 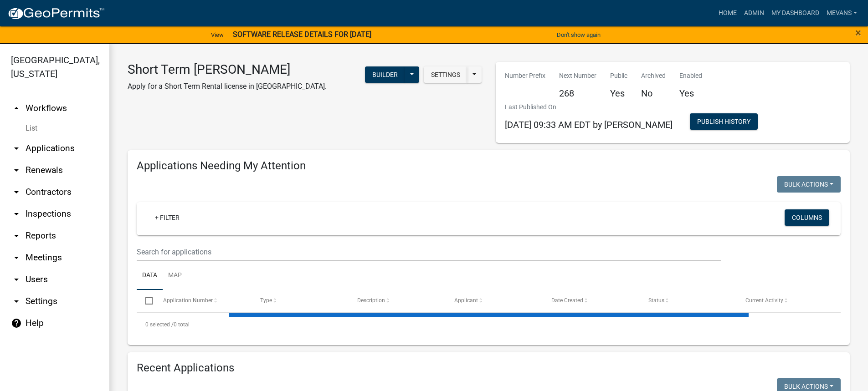 What do you see at coordinates (525, 75) in the screenshot?
I see `p: Number Prefix` at bounding box center [525, 75].